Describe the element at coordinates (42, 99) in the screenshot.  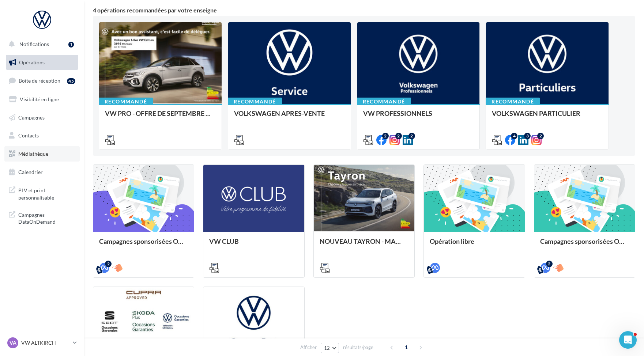
I see `a: Visibilité en ligne` at that location.